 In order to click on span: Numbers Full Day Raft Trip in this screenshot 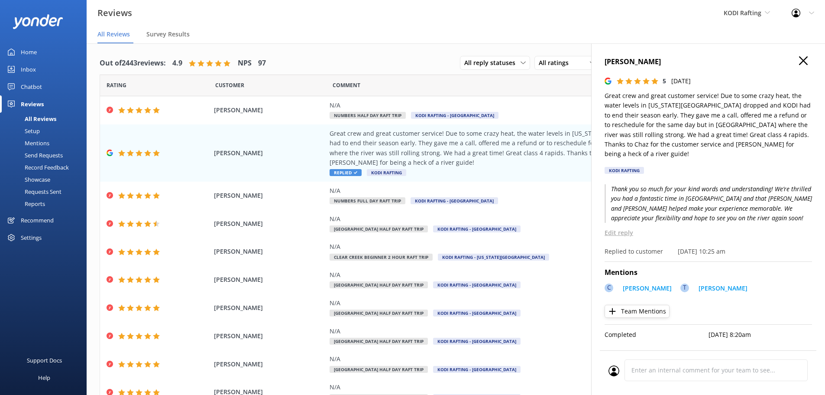, I will do `click(367, 201)`.